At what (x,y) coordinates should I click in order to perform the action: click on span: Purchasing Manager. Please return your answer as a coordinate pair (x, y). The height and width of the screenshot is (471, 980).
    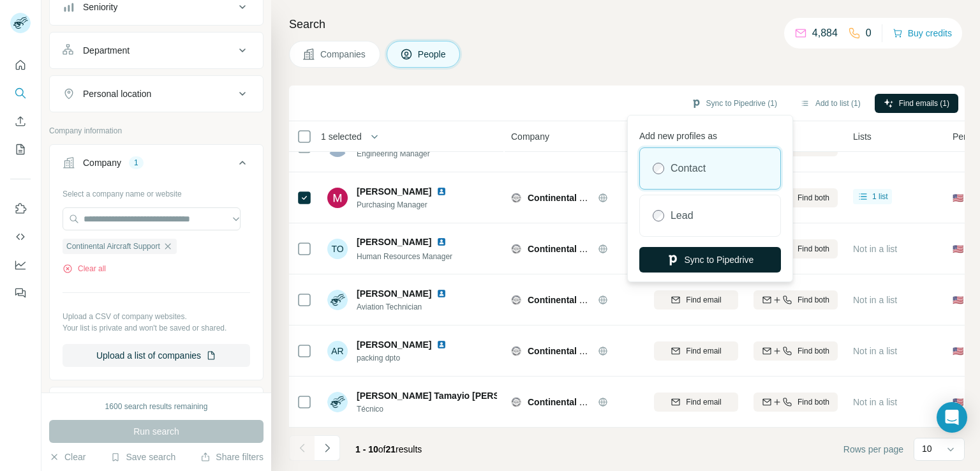
    Looking at the image, I should click on (409, 205).